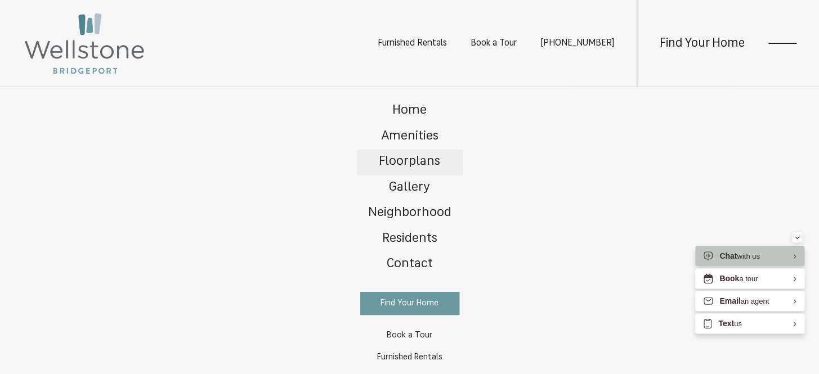 This screenshot has width=819, height=374. Describe the element at coordinates (577, 43) in the screenshot. I see `a: Call us at (253) 400-3144` at that location.